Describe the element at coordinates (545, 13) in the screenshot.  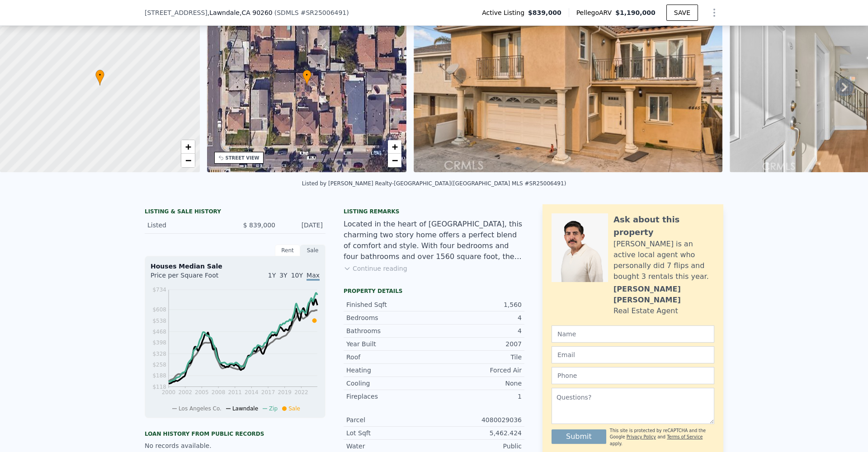
I see `span: $839,000` at that location.